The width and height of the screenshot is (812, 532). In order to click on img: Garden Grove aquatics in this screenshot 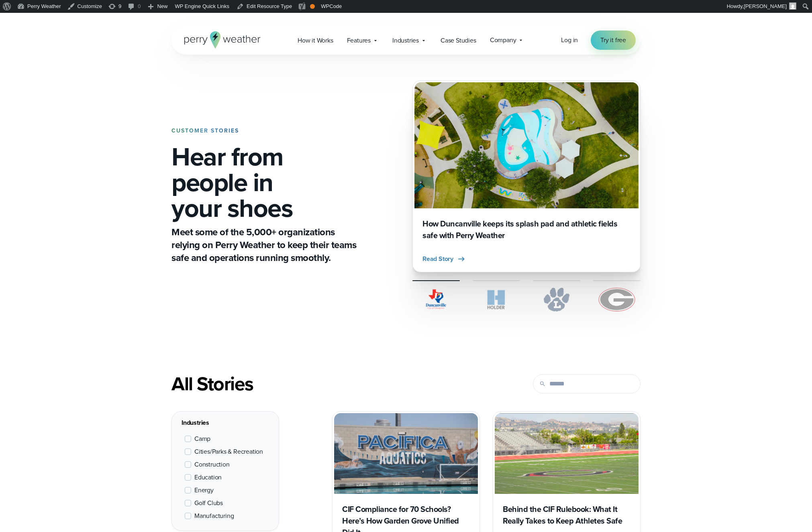, I will do `click(406, 454)`.